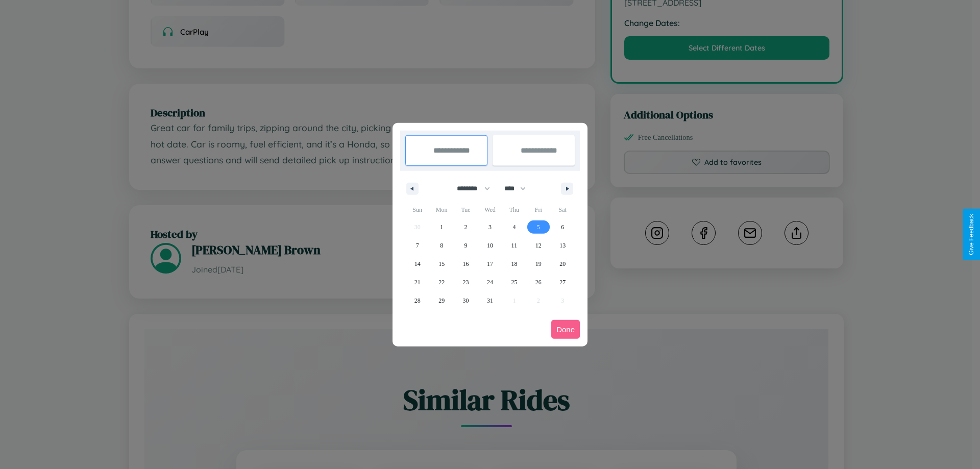 The width and height of the screenshot is (980, 469). I want to click on button: 25, so click(514, 282).